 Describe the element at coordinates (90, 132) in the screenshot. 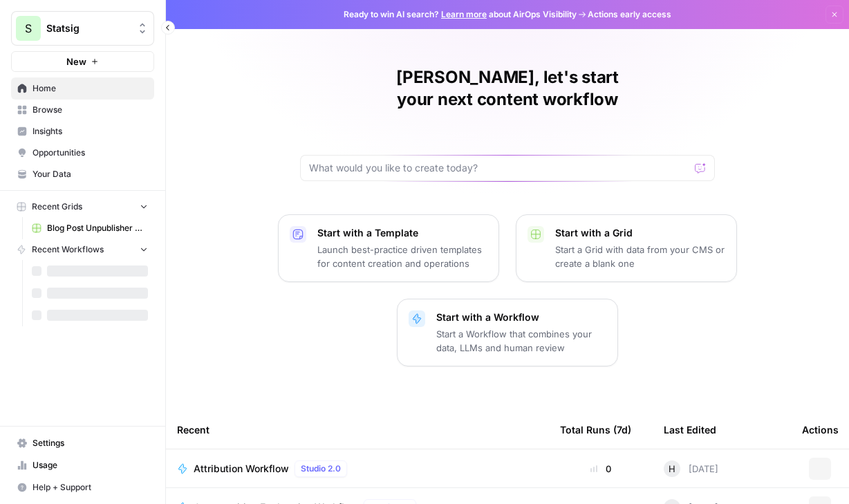

I see `span: Insights` at that location.